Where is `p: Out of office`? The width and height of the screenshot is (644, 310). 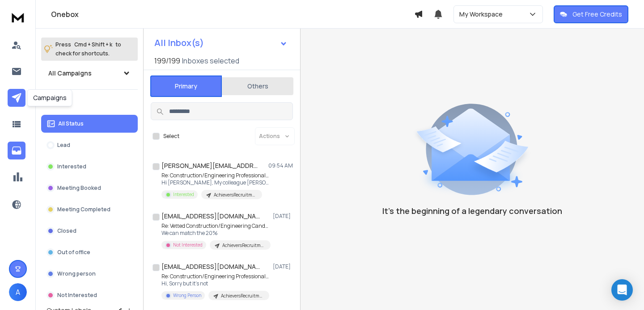 p: Out of office is located at coordinates (74, 253).